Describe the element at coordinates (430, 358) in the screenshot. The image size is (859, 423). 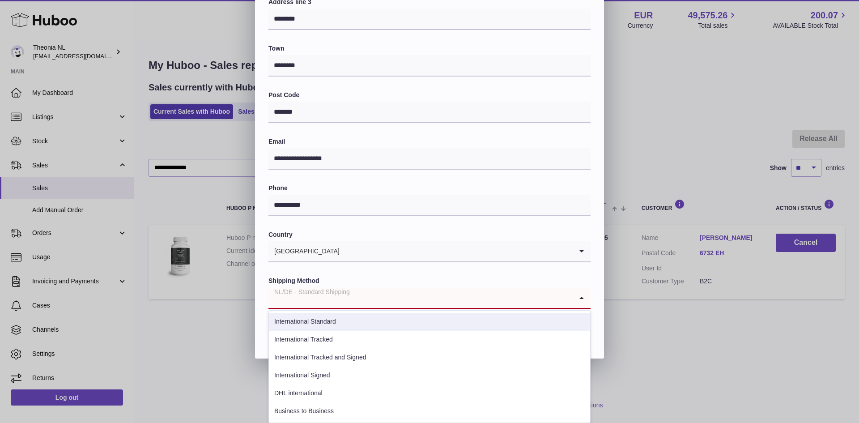
I see `li: International Tracked and Signed` at that location.